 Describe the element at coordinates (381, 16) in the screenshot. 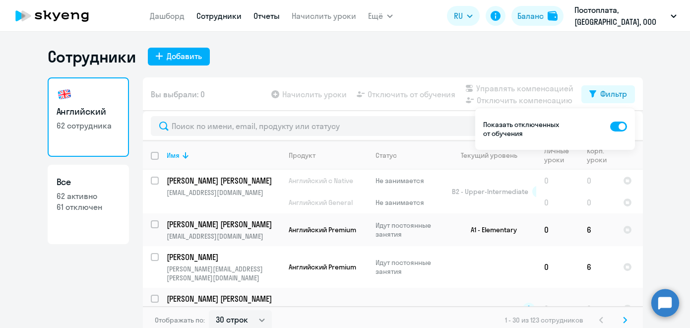

I see `button: Ещё` at that location.